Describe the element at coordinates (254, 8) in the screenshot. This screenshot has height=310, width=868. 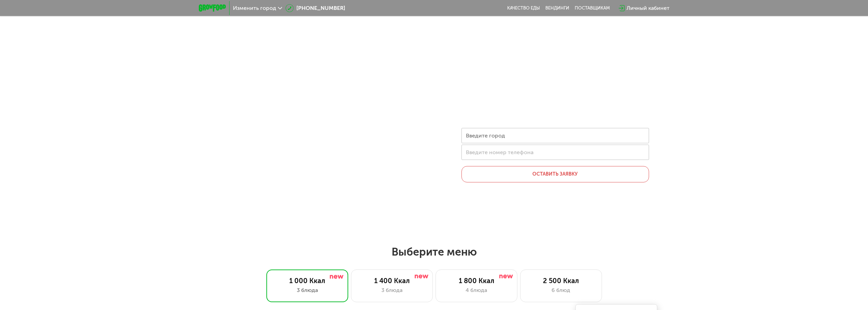
I see `span: Изменить город` at that location.